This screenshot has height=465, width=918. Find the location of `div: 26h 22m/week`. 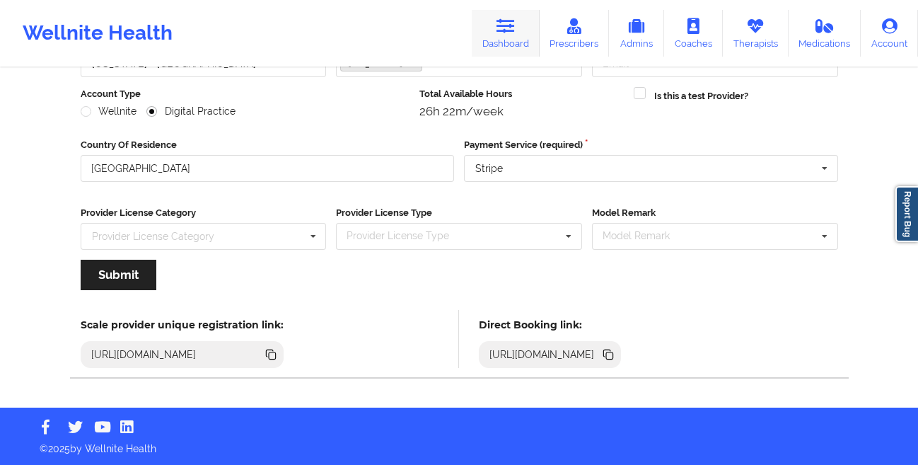

div: 26h 22m/week is located at coordinates (521, 111).